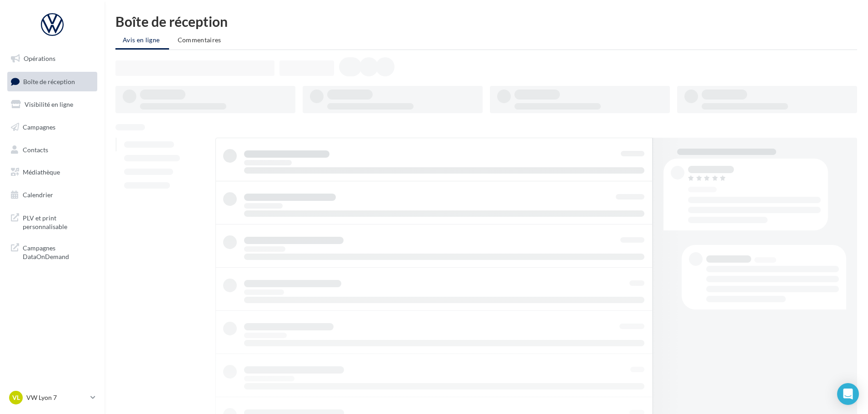 The height and width of the screenshot is (414, 868). What do you see at coordinates (49, 81) in the screenshot?
I see `span: Boîte de réception` at bounding box center [49, 81].